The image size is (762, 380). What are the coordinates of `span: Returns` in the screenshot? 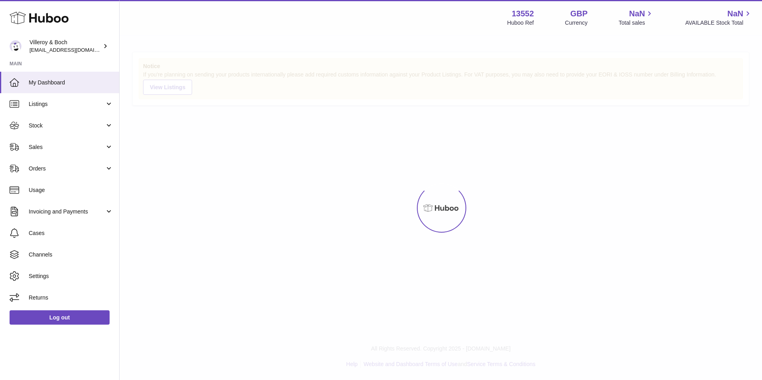 It's located at (71, 298).